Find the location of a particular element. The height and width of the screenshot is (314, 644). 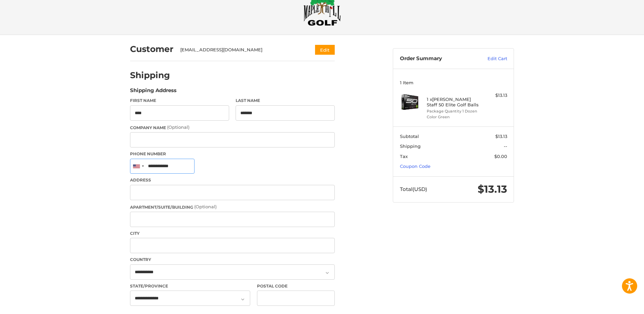

li: Color Green is located at coordinates (452, 117).